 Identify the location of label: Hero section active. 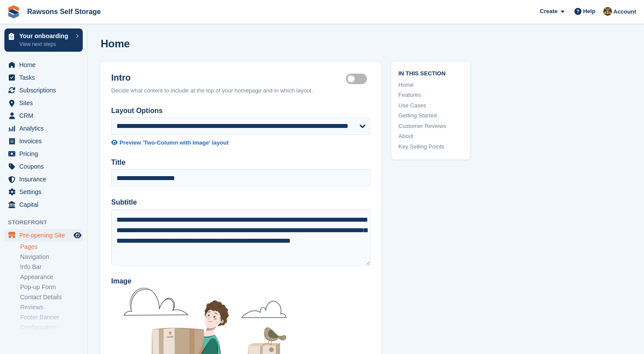
(358, 79).